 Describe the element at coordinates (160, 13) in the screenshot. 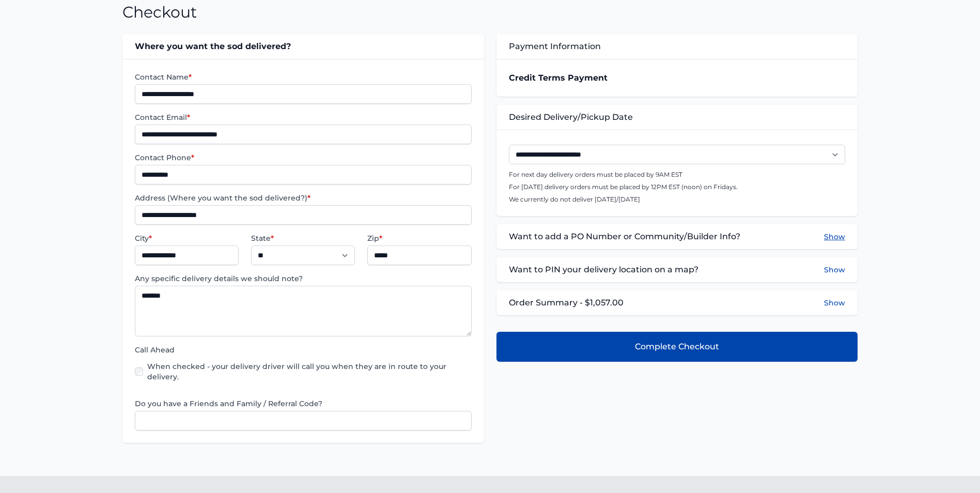

I see `h1: Checkout` at that location.